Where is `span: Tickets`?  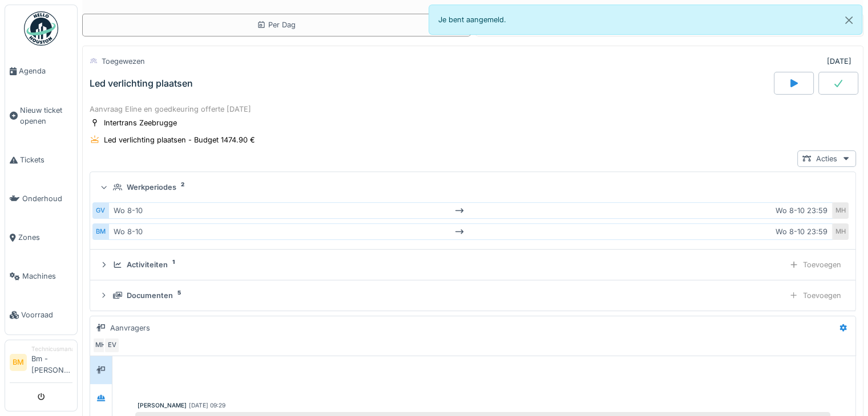 span: Tickets is located at coordinates (47, 160).